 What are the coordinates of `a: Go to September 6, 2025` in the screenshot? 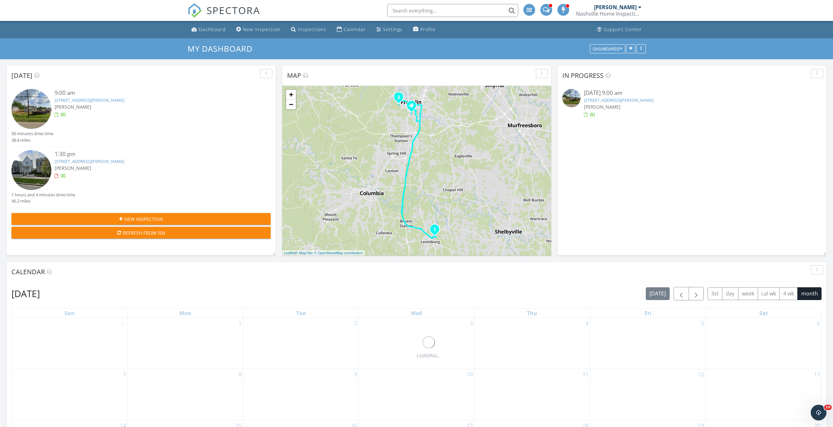 It's located at (819, 324).